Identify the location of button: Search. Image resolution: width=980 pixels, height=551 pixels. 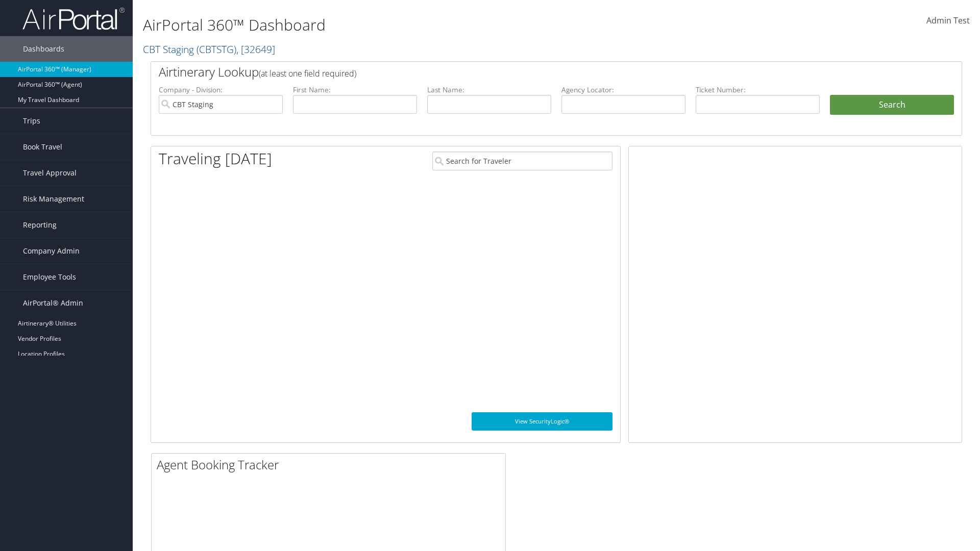
(891, 105).